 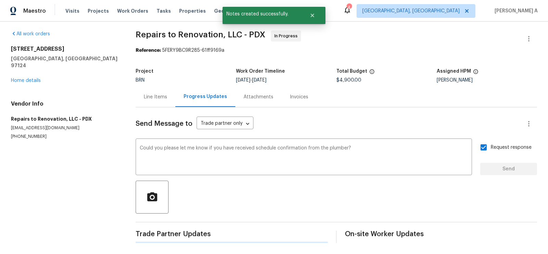 I want to click on h5: Work Order Timeline, so click(x=260, y=71).